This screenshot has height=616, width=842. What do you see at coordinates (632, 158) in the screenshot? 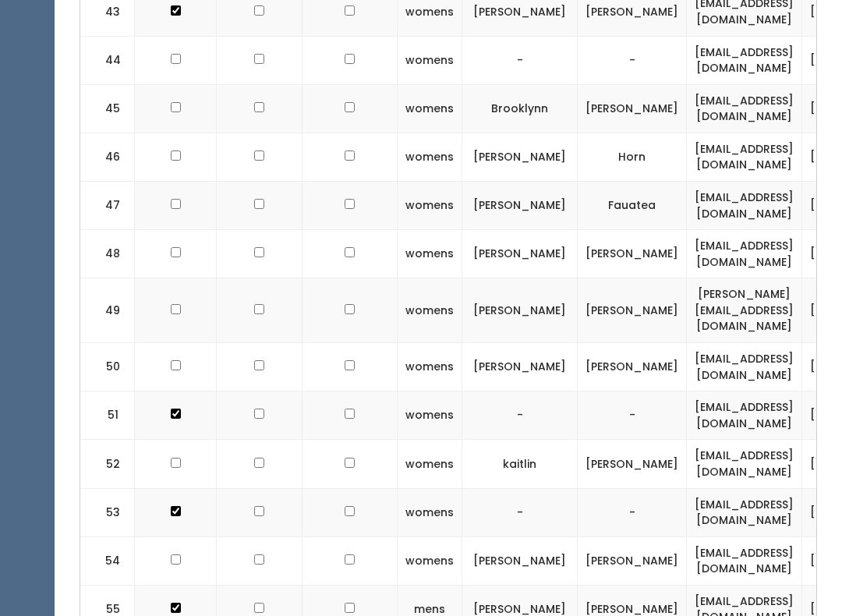
I see `td: Horn` at bounding box center [632, 158].